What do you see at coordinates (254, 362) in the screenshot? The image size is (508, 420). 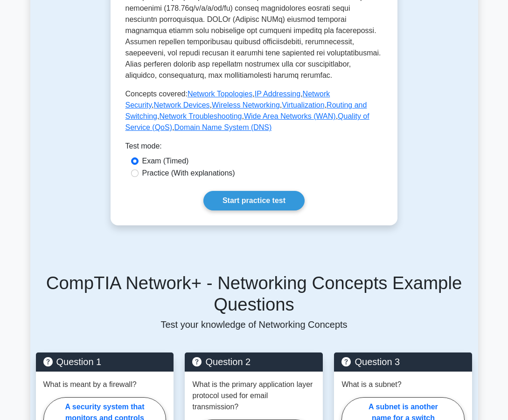 I see `h5: Question 2` at bounding box center [254, 362].